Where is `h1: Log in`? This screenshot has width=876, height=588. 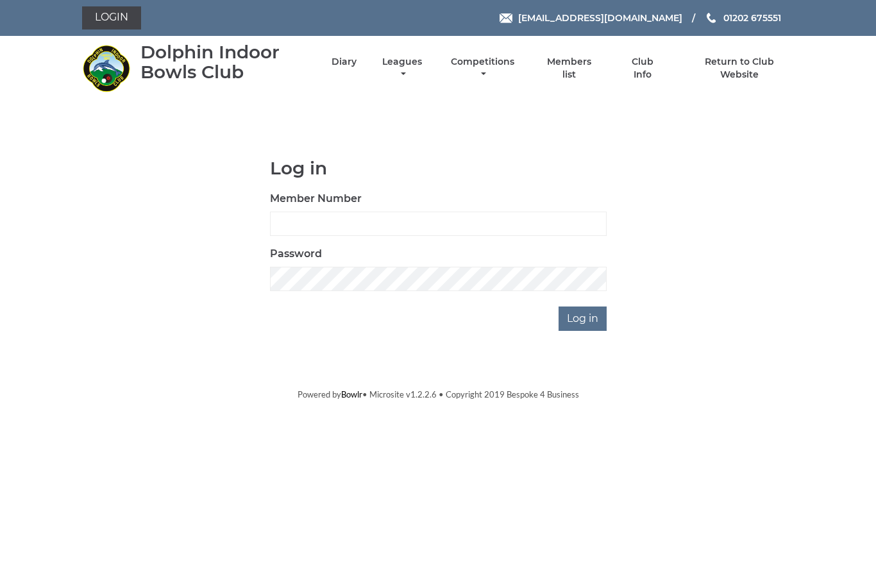
h1: Log in is located at coordinates (438, 168).